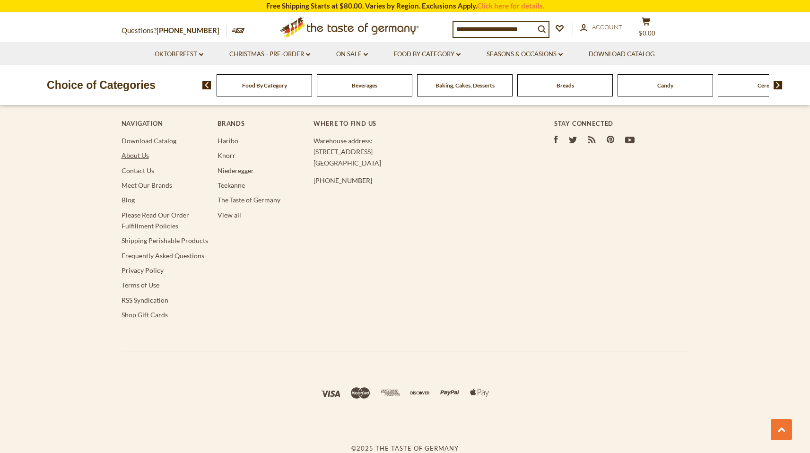 This screenshot has width=810, height=453. Describe the element at coordinates (270, 54) in the screenshot. I see `a: Christmas - PRE-ORDER` at that location.